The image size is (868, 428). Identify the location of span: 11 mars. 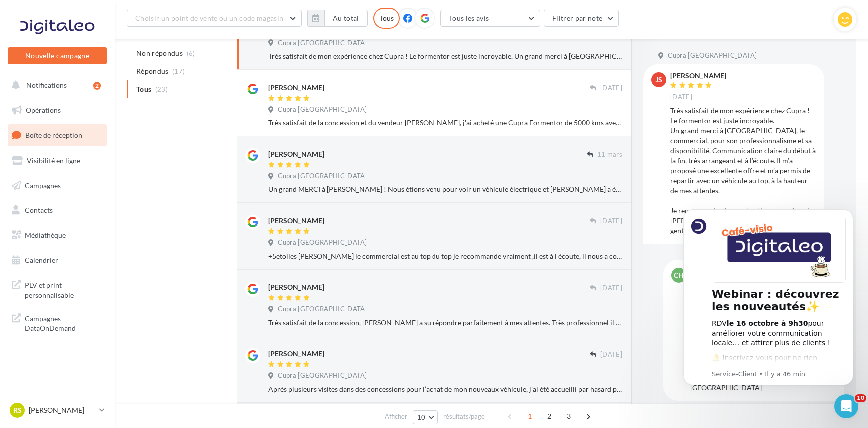
(610, 155).